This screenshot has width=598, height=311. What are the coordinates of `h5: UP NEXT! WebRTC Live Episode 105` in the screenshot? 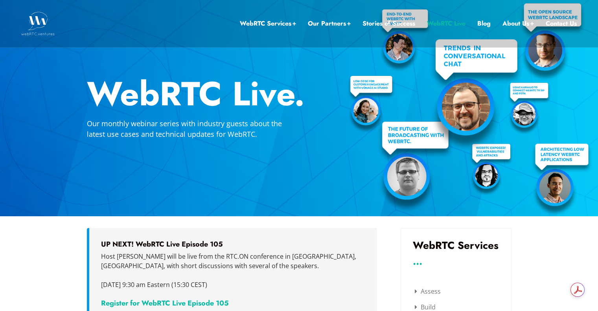 It's located at (233, 244).